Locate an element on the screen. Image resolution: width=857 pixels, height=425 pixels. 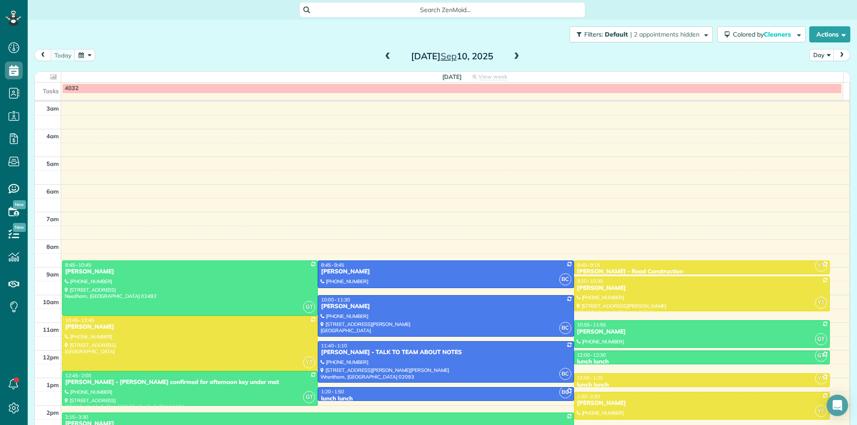
span: 5am is located at coordinates (53, 164).